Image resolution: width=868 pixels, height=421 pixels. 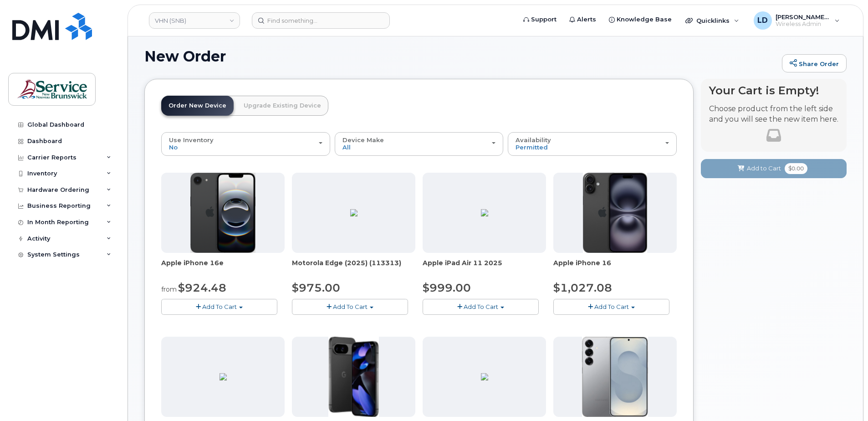 I want to click on span: Wireless Admin, so click(x=802, y=24).